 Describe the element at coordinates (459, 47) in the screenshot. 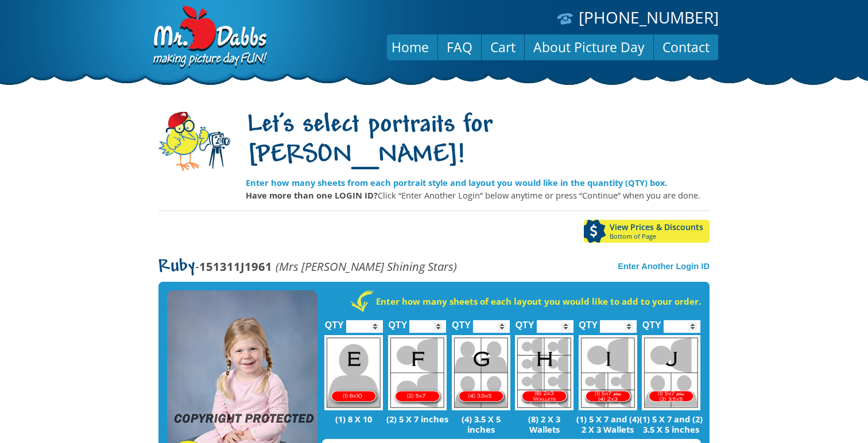

I see `a: FAQ` at that location.